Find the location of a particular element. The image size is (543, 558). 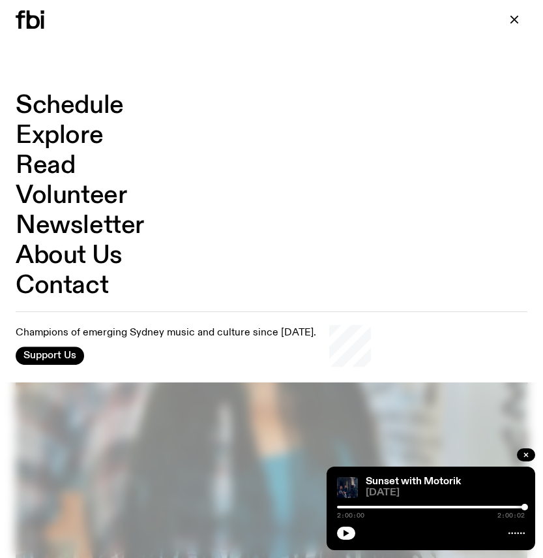

span: Support Us is located at coordinates (50, 355).